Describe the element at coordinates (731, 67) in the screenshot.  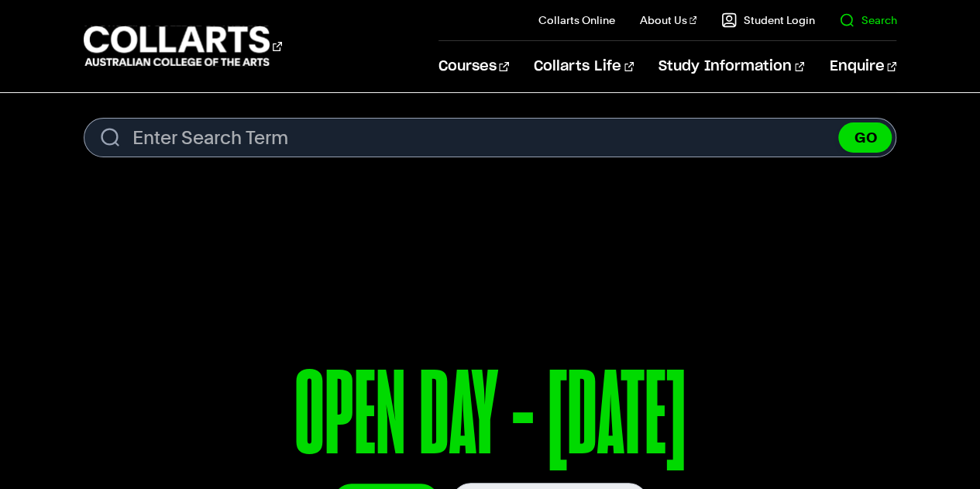
I see `a: Study Information` at that location.